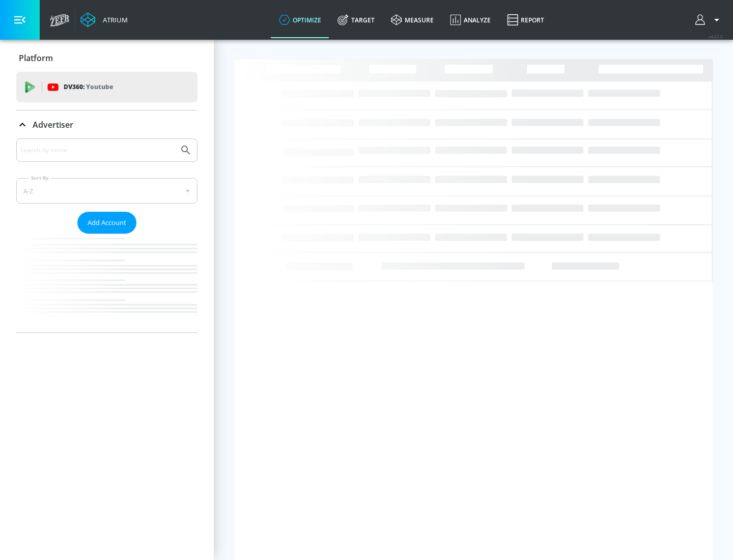 The width and height of the screenshot is (733, 560). Describe the element at coordinates (470, 20) in the screenshot. I see `a: Analyze` at that location.